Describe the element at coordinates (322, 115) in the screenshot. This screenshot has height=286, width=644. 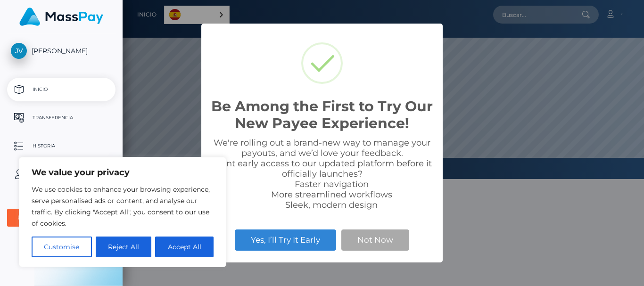
I see `h2: Be Among the First to Try Our New Payee Experience!` at that location.